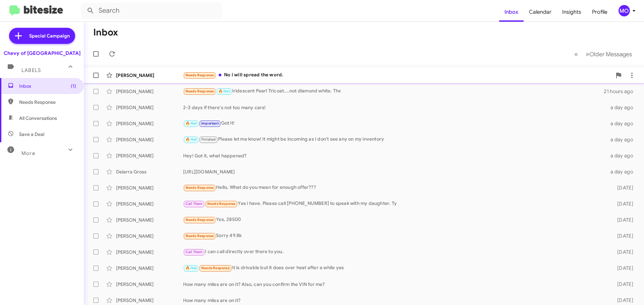 This screenshot has height=305, width=644. What do you see at coordinates (38, 118) in the screenshot?
I see `span: All Conversations` at bounding box center [38, 118].